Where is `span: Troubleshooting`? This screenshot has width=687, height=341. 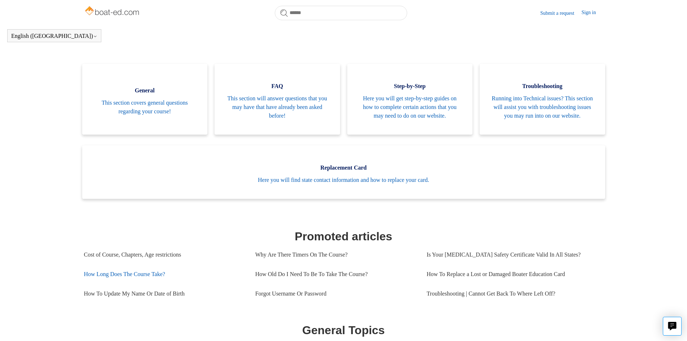
span: Troubleshooting is located at coordinates (542, 86).